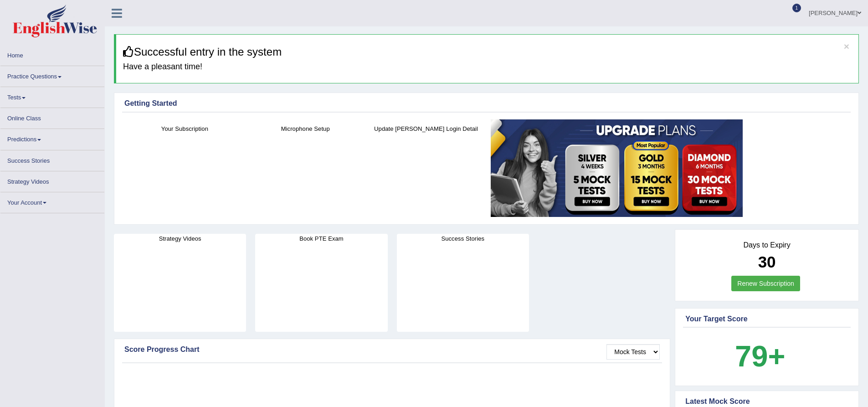  I want to click on h4: Strategy Videos, so click(180, 239).